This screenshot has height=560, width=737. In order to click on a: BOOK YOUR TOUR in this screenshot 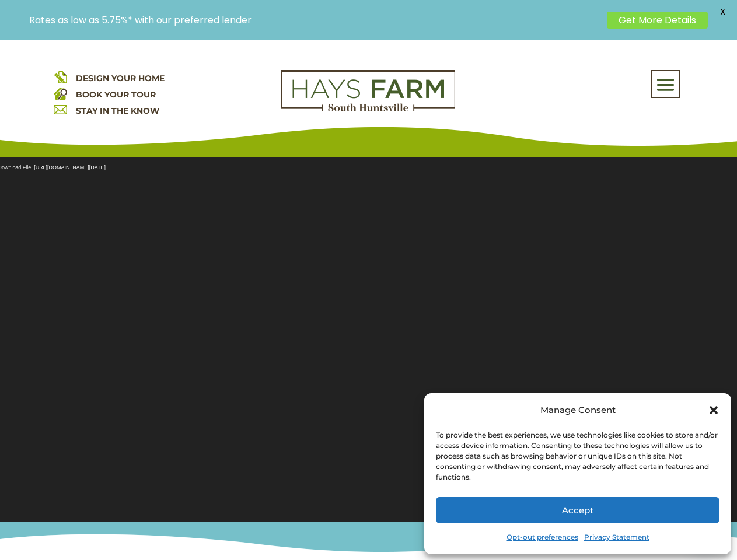, I will do `click(115, 94)`.